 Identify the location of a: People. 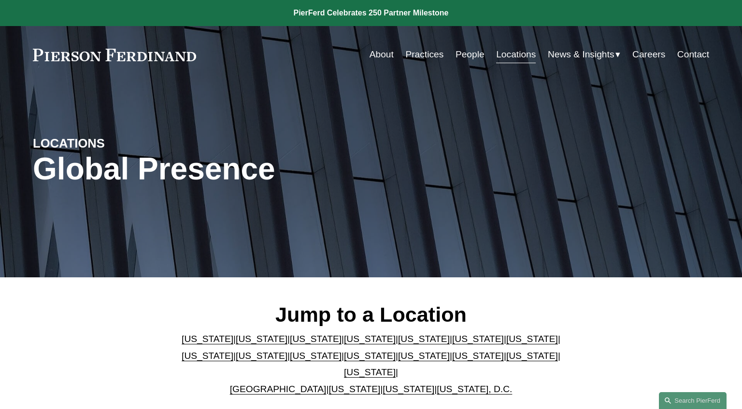
(470, 55).